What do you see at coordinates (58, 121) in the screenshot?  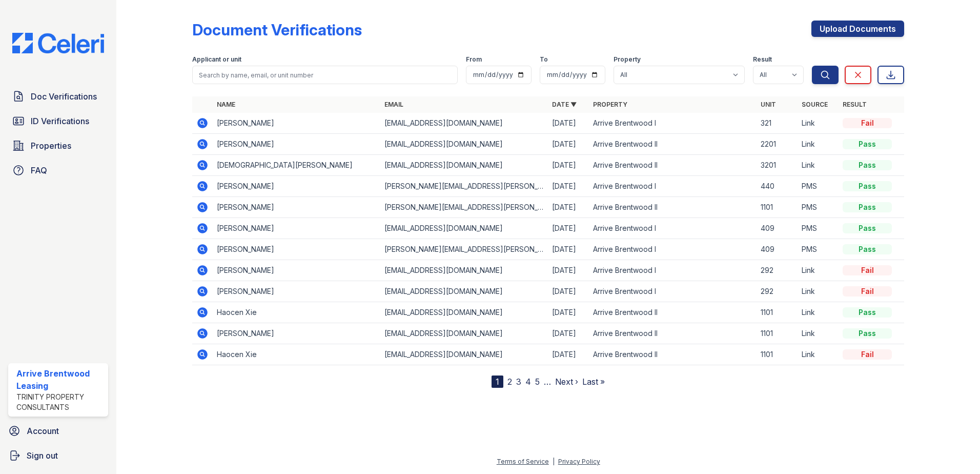 I see `a: ID Verifications` at bounding box center [58, 121].